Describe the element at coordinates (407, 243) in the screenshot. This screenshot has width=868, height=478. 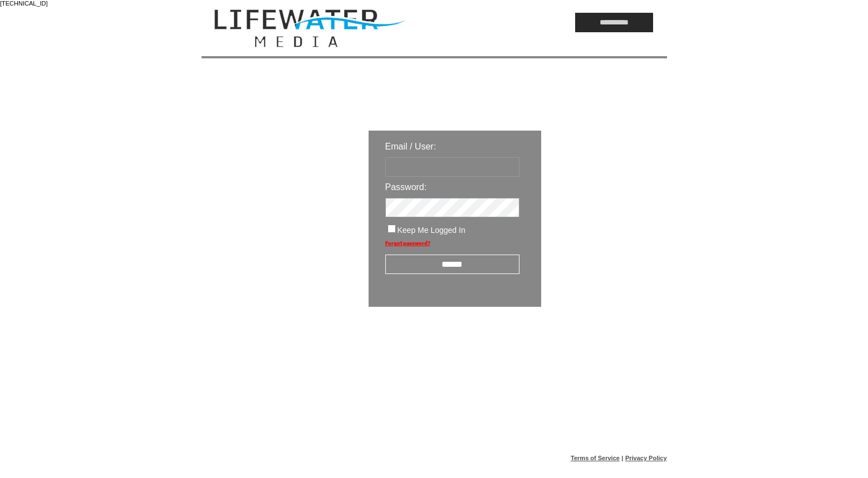
I see `a: Forgot password?` at that location.